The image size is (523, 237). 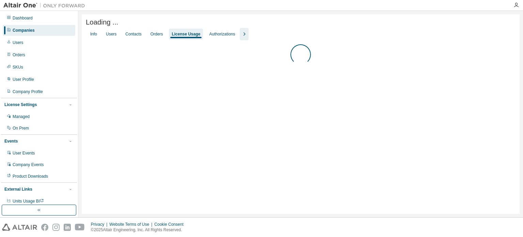 What do you see at coordinates (45, 227) in the screenshot?
I see `img: facebook.svg` at bounding box center [45, 227].